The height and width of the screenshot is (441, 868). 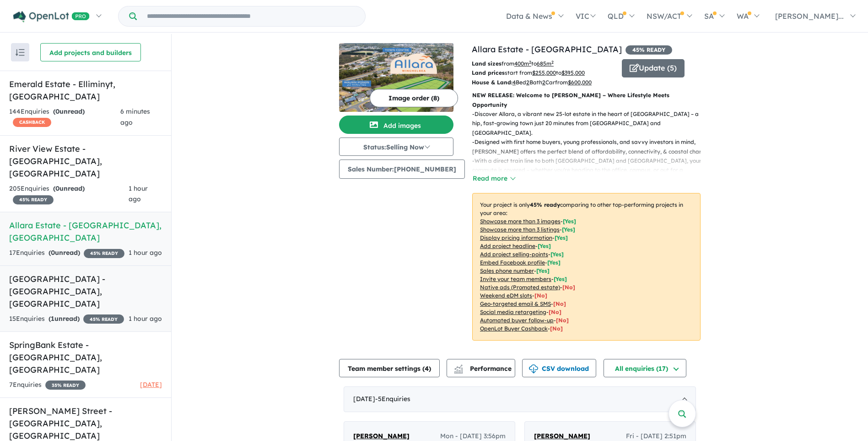 What do you see at coordinates (513, 312) in the screenshot?
I see `u: Social media retargeting` at bounding box center [513, 312].